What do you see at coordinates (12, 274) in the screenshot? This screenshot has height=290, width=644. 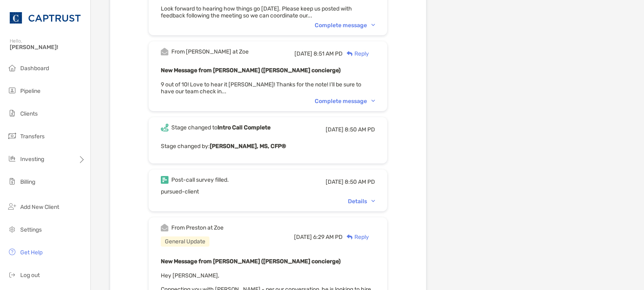 I see `img: logout icon` at bounding box center [12, 274].